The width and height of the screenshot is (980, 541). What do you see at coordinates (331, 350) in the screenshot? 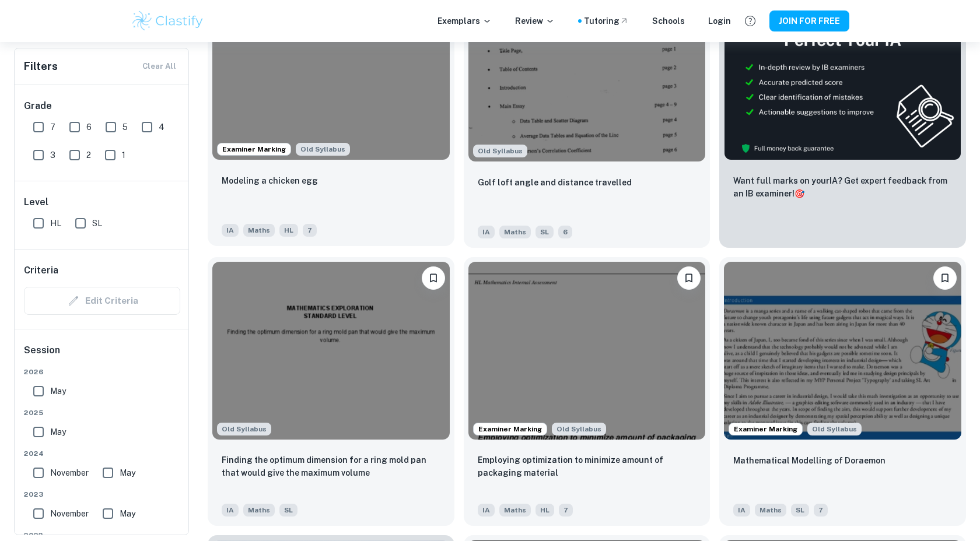
I see `img: Maths IA example thumbnail: Finding the optimum dimension for a ring` at bounding box center [331, 350].